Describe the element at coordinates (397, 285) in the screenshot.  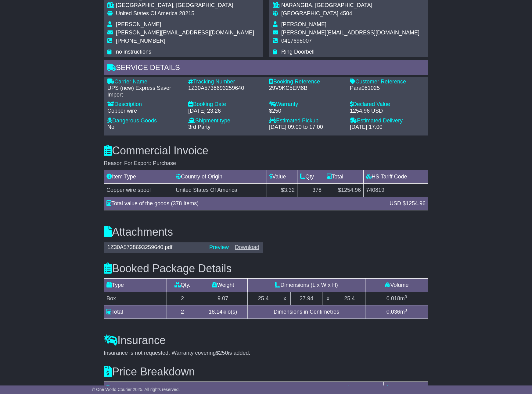
I see `td: Volume` at that location.